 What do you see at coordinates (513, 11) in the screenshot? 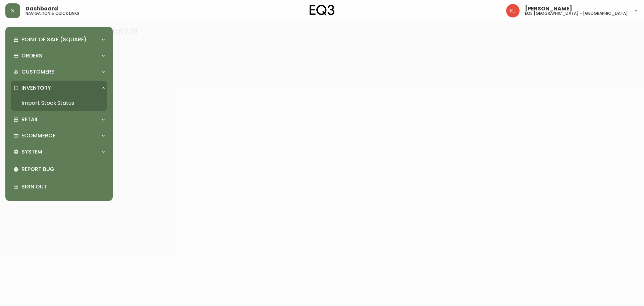
I see `img: 24a625d34e264d2520941288c4a55f8e` at bounding box center [513, 11].